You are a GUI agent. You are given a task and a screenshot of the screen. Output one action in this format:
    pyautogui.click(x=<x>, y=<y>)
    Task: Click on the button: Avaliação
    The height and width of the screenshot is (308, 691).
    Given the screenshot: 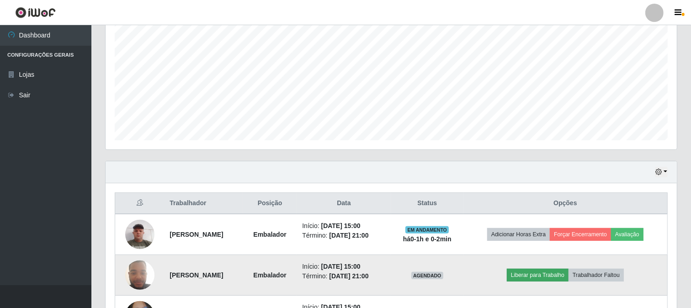 What is the action you would take?
    pyautogui.click(x=627, y=235)
    